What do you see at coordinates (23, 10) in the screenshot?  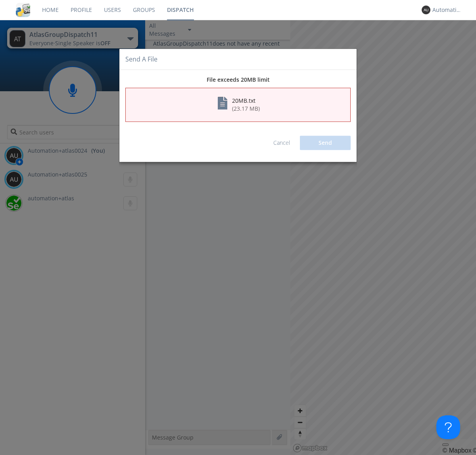 I see `img: cddb5a64eb264b2086981ab96f4c1ba7` at bounding box center [23, 10].